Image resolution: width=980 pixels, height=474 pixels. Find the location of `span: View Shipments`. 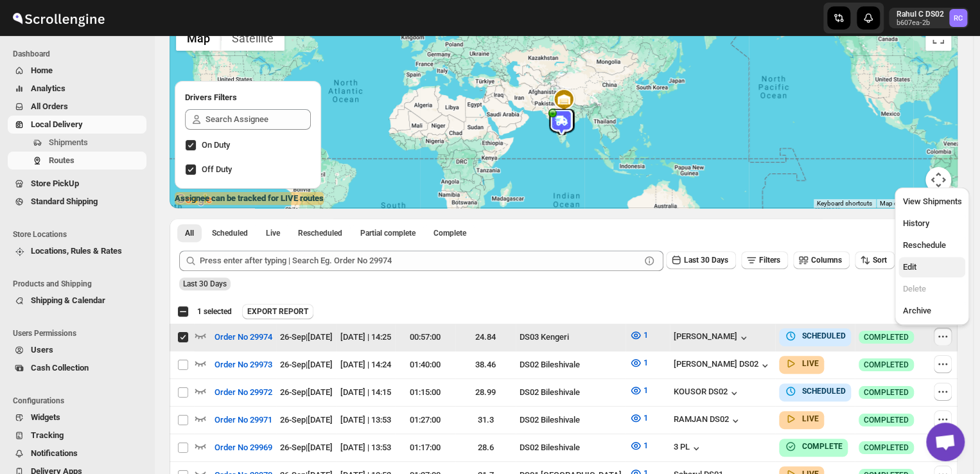

span: View Shipments is located at coordinates (932, 201).